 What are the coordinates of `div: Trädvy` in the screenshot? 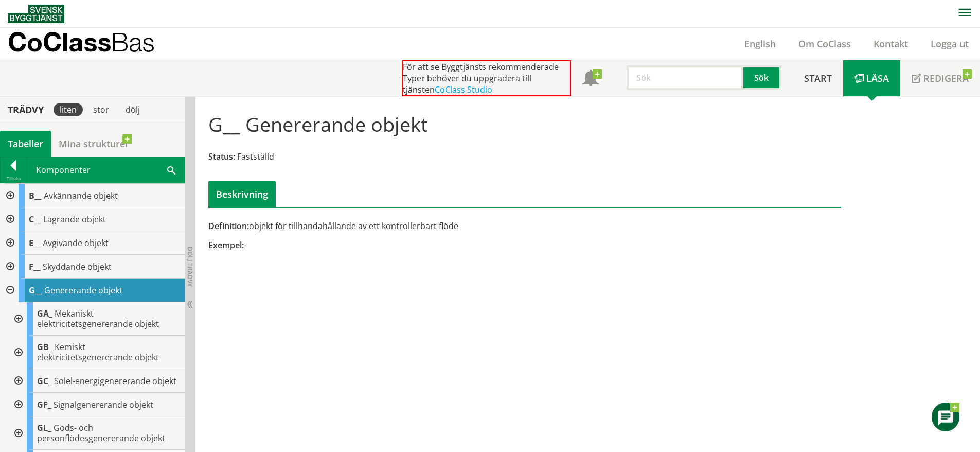 It's located at (26, 110).